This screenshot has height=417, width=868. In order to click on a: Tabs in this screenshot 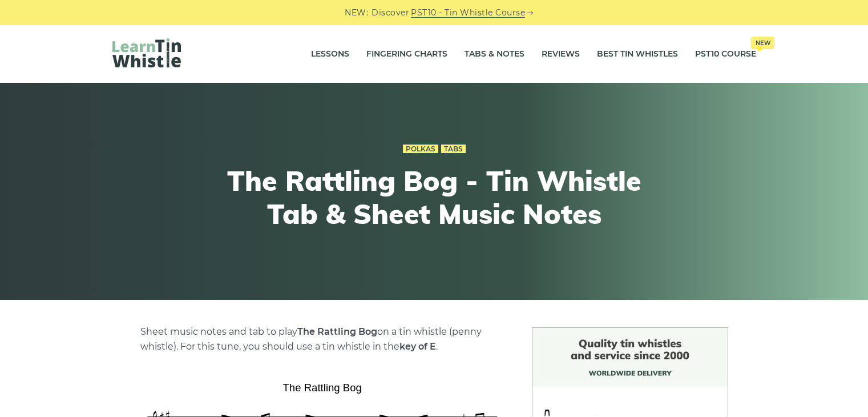, I will do `click(453, 149)`.